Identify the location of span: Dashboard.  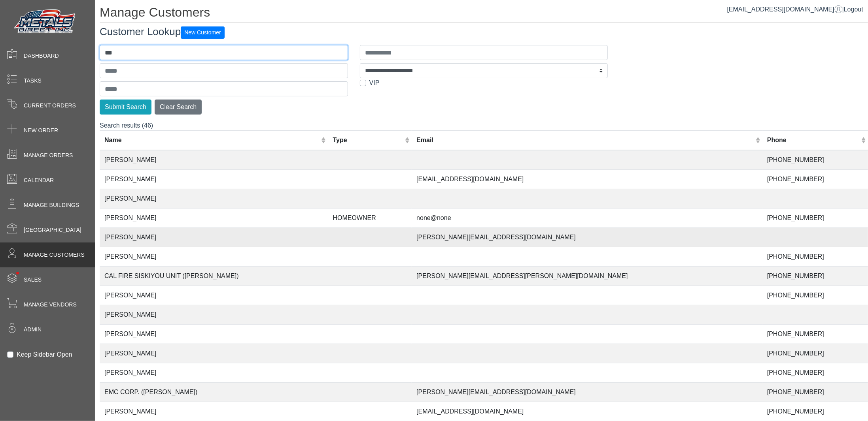
(41, 56).